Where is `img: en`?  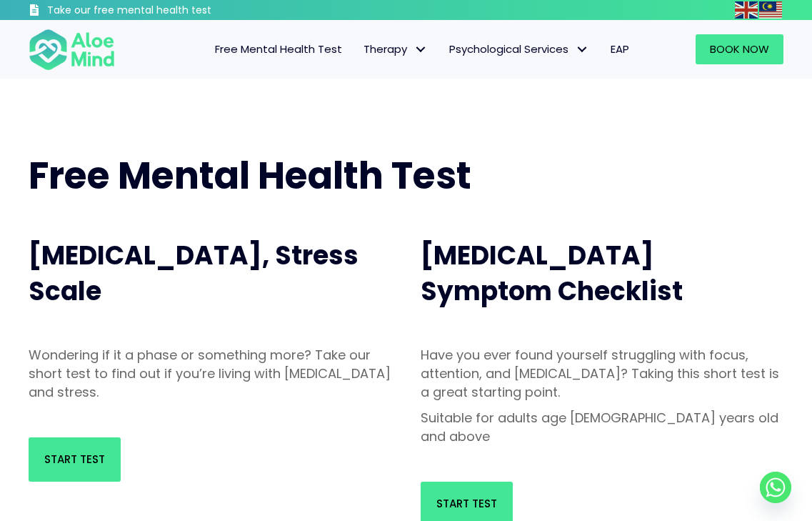 img: en is located at coordinates (747, 10).